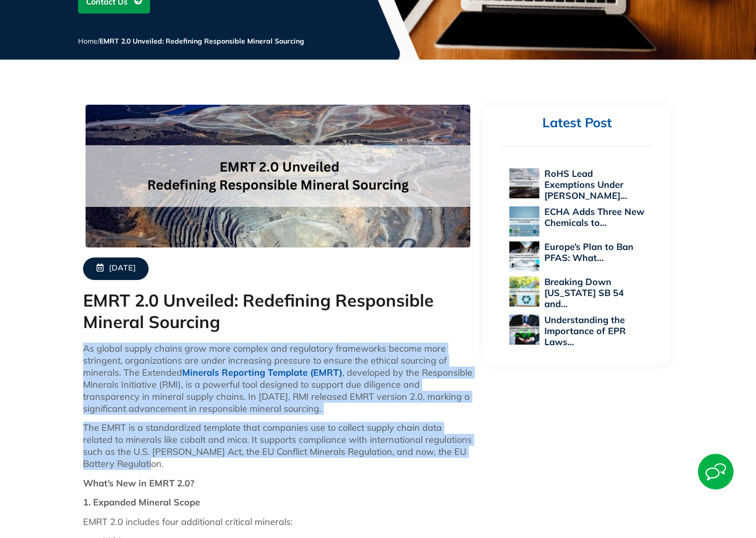 The height and width of the screenshot is (538, 756). Describe the element at coordinates (524, 330) in the screenshot. I see `img: Understanding the Importance of EPR Laws for Businesses` at that location.